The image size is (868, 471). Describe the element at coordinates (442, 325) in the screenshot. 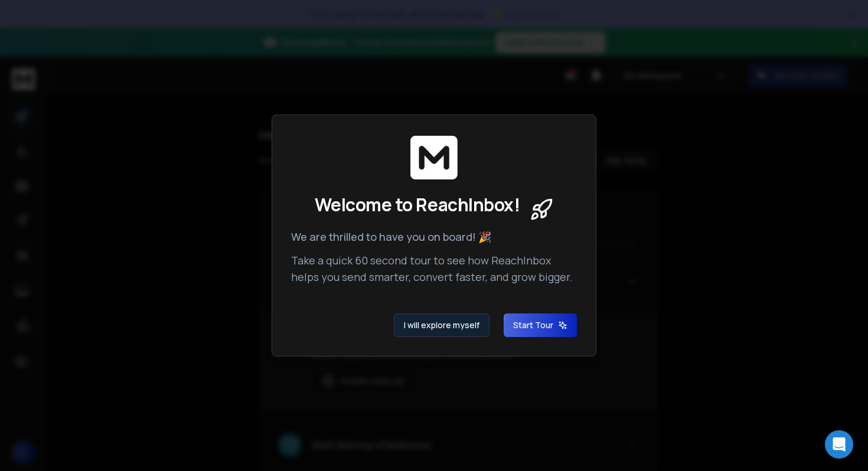

I see `button: I will explore myself` at that location.